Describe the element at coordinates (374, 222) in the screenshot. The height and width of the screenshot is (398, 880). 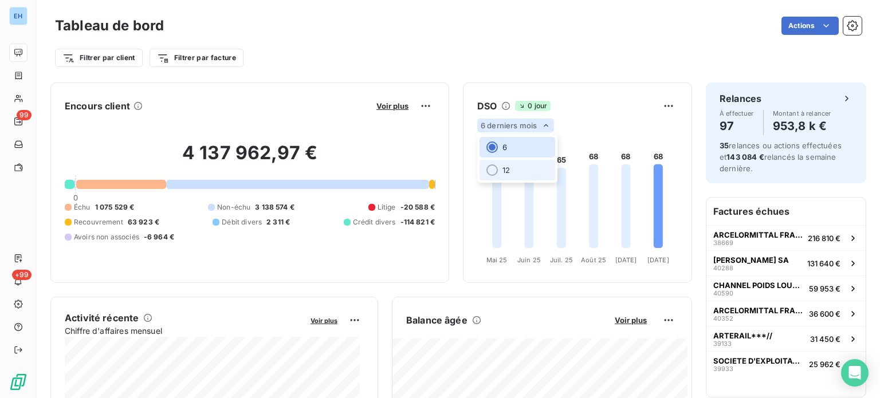
I see `span: Crédit divers` at that location.